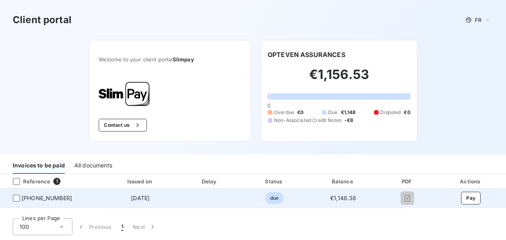 The height and width of the screenshot is (240, 506). What do you see at coordinates (390, 112) in the screenshot?
I see `span: Disputed` at bounding box center [390, 112].